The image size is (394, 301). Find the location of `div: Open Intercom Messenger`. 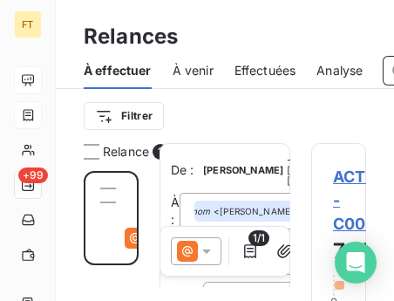

div: Open Intercom Messenger is located at coordinates (356, 262).